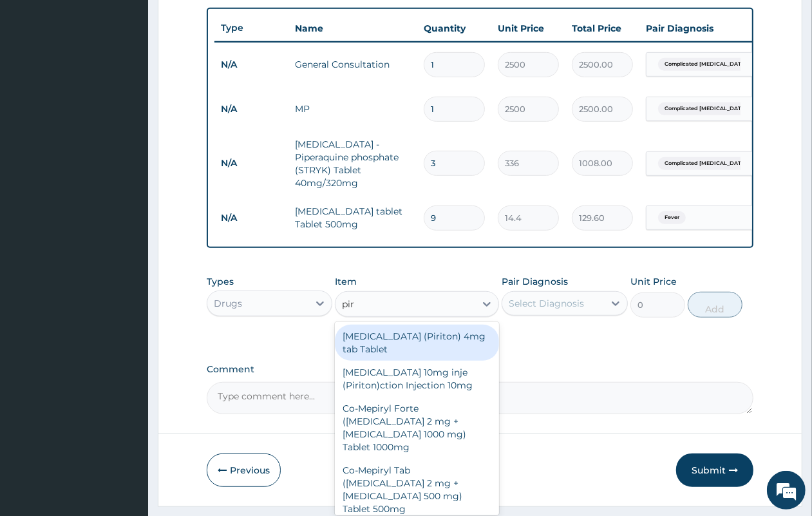  What do you see at coordinates (454, 28) in the screenshot?
I see `th: Quantity` at bounding box center [454, 28].